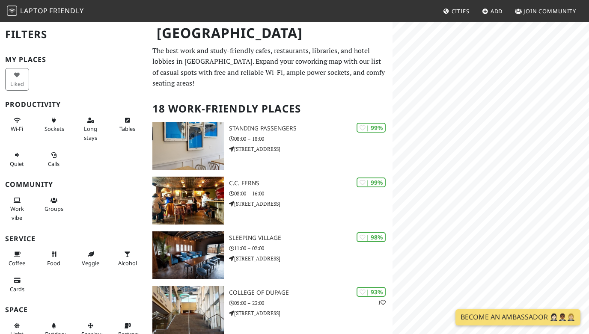 The image size is (589, 334). Describe the element at coordinates (311, 248) in the screenshot. I see `p: 11:00 – 02:00` at that location.